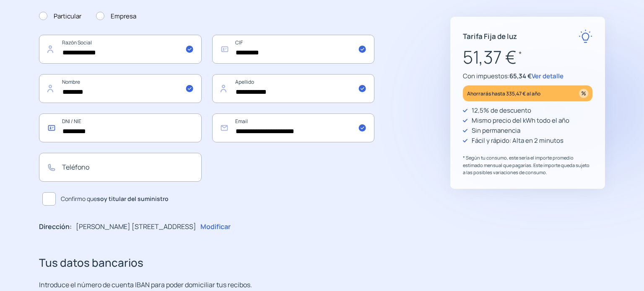  What do you see at coordinates (489, 36) in the screenshot?
I see `p: Tarifa Fija de luz` at bounding box center [489, 36].